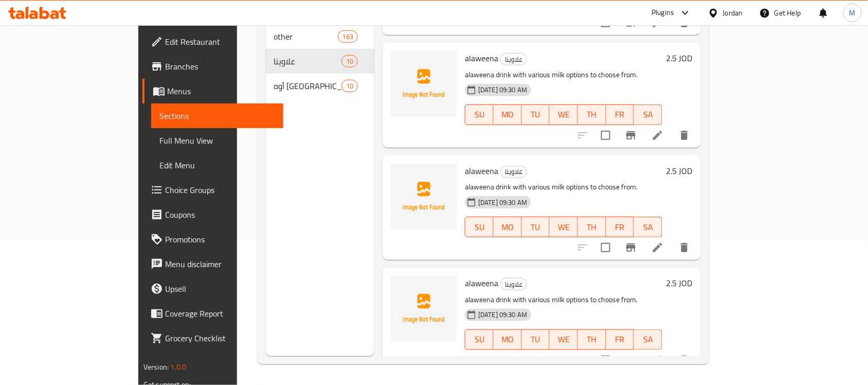  Describe the element at coordinates (220, 264) in the screenshot. I see `span: Menu disclaimer` at that location.